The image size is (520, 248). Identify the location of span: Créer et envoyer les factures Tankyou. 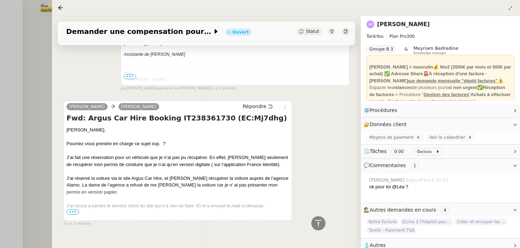
(481, 222).